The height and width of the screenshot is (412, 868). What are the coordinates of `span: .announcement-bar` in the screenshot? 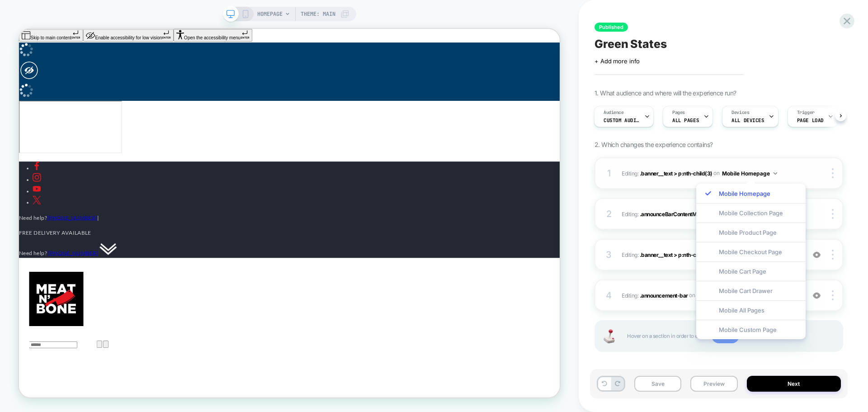 It's located at (664, 295).